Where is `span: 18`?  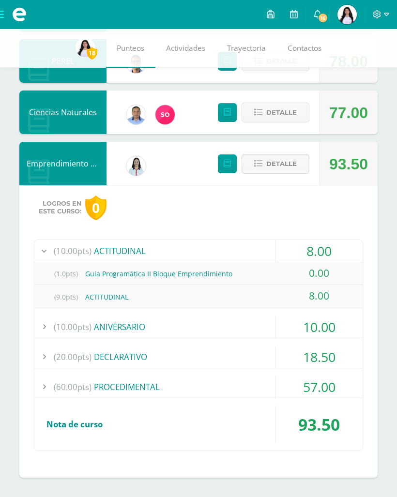 span: 18 is located at coordinates (92, 53).